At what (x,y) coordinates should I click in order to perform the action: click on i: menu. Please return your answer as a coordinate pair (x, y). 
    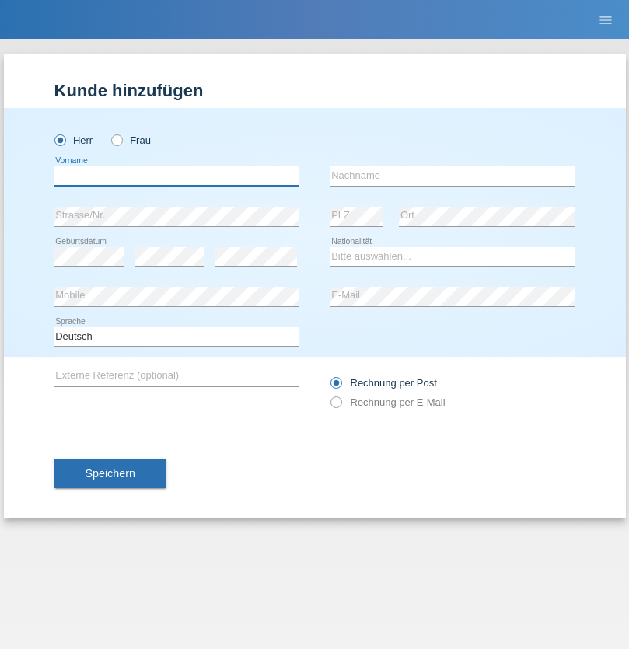
    Looking at the image, I should click on (606, 20).